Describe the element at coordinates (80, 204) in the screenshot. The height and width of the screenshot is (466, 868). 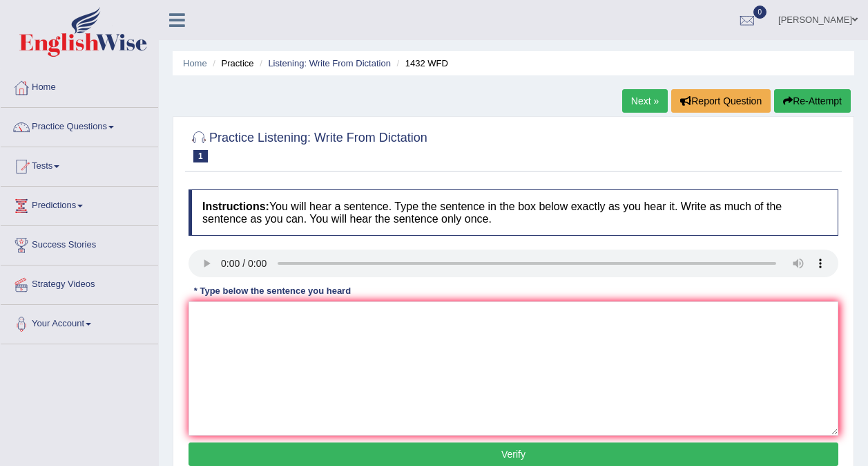
I see `a: Predictions` at that location.